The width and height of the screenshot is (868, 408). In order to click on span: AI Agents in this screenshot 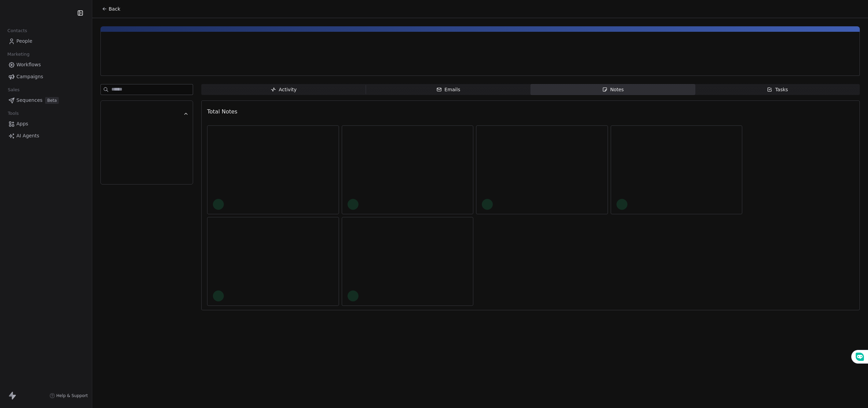, I will do `click(28, 136)`.